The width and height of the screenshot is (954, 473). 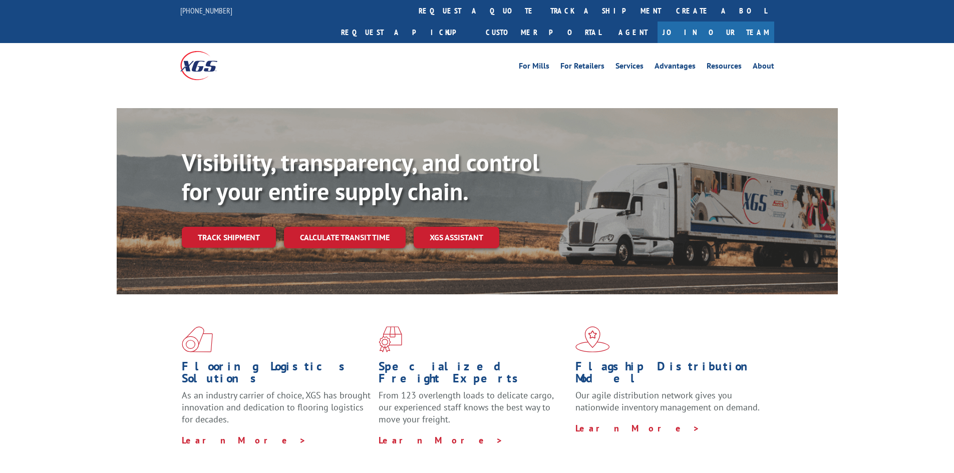 I want to click on img: xgs-icon-flagship-distribution-model-red, so click(x=592, y=339).